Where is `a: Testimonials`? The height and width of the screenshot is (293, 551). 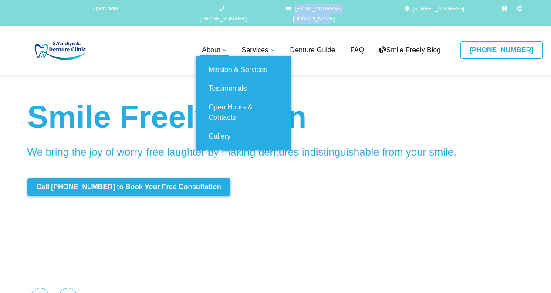 a: Testimonials is located at coordinates (244, 88).